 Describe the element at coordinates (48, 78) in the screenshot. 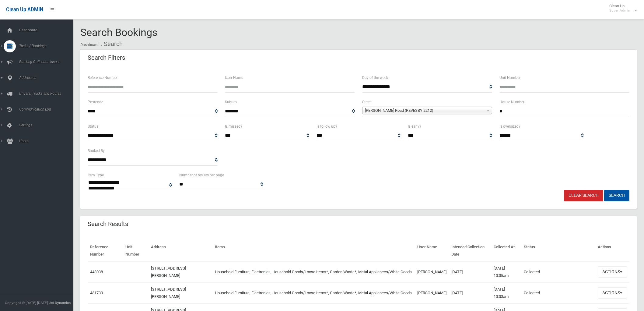

I see `span: Addresses` at that location.